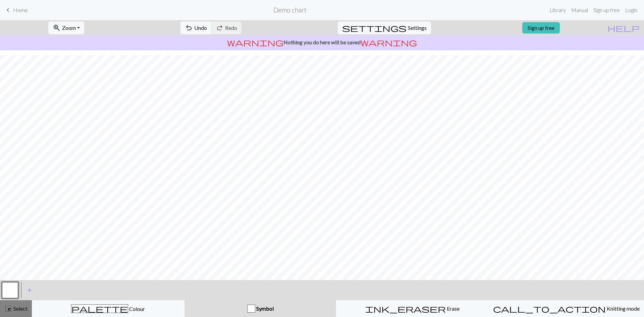  Describe the element at coordinates (201, 27) in the screenshot. I see `span: Undo` at that location.